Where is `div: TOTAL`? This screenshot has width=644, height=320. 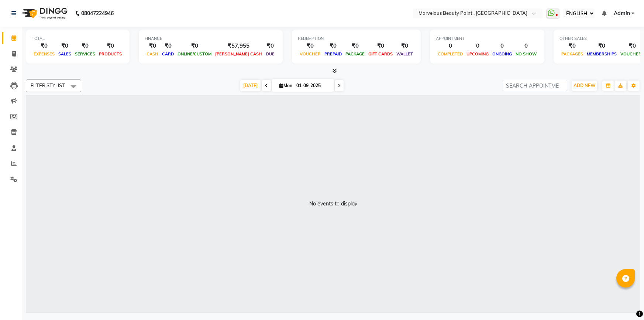 div: TOTAL is located at coordinates (77, 38).